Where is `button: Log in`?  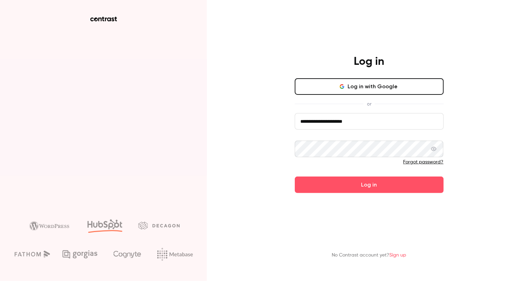
button: Log in is located at coordinates (369, 185).